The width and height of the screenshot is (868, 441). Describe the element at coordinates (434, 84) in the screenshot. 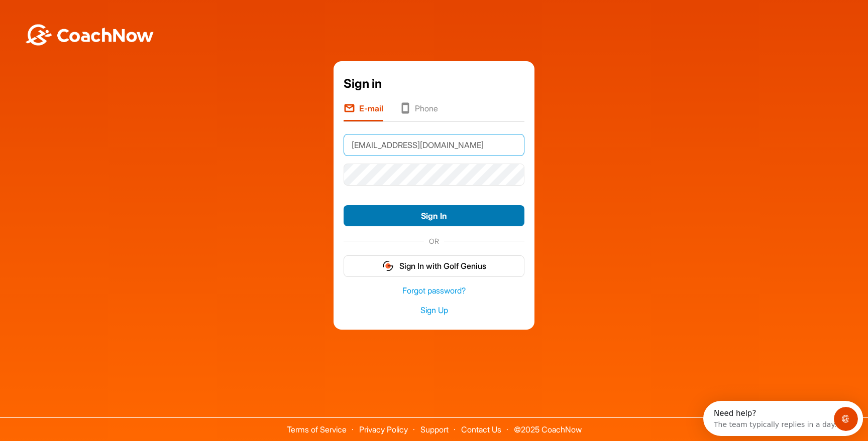

I see `div: Sign in` at that location.